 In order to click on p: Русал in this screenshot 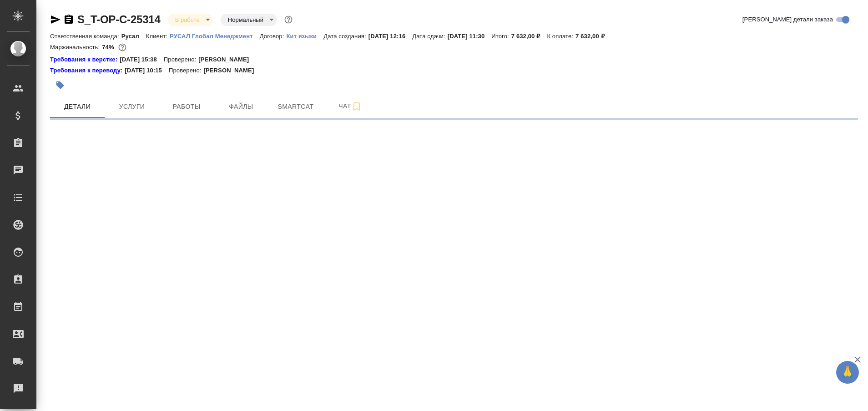, I will do `click(134, 36)`.